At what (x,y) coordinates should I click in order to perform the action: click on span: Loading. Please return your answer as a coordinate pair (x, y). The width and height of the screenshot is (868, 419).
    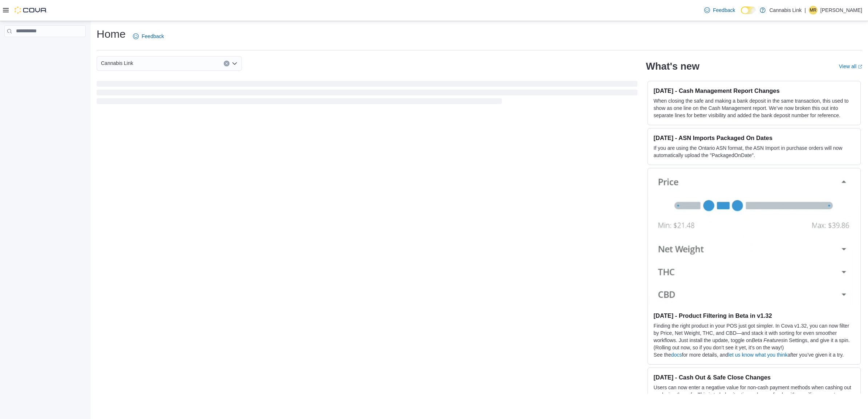
    Looking at the image, I should click on (366, 94).